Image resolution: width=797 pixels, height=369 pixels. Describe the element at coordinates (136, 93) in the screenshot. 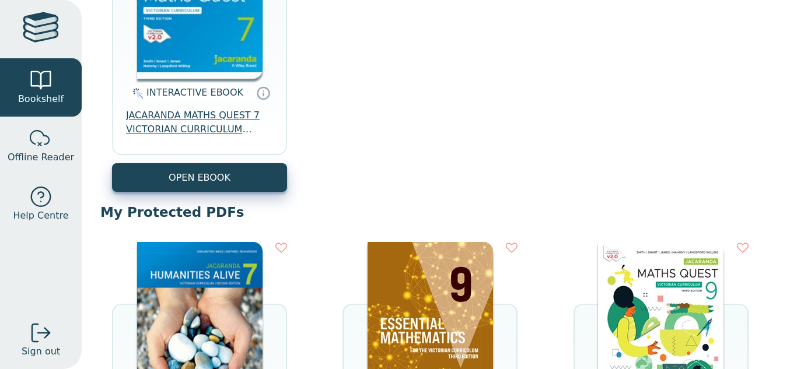

I see `img: interactive.svg` at that location.